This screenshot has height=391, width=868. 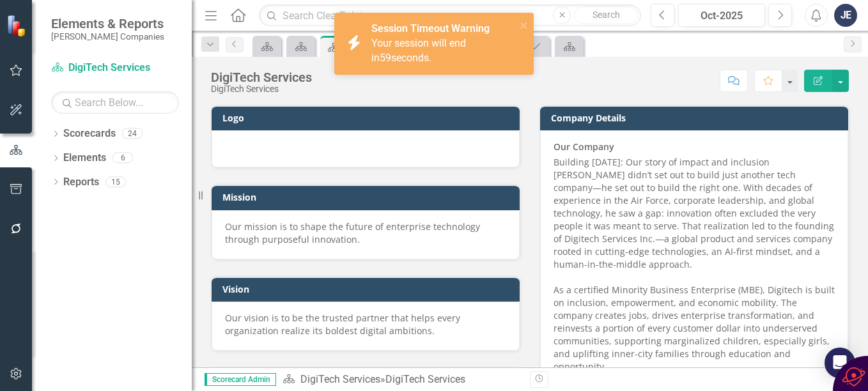 What do you see at coordinates (696, 117) in the screenshot?
I see `h3: Company Details` at bounding box center [696, 117].